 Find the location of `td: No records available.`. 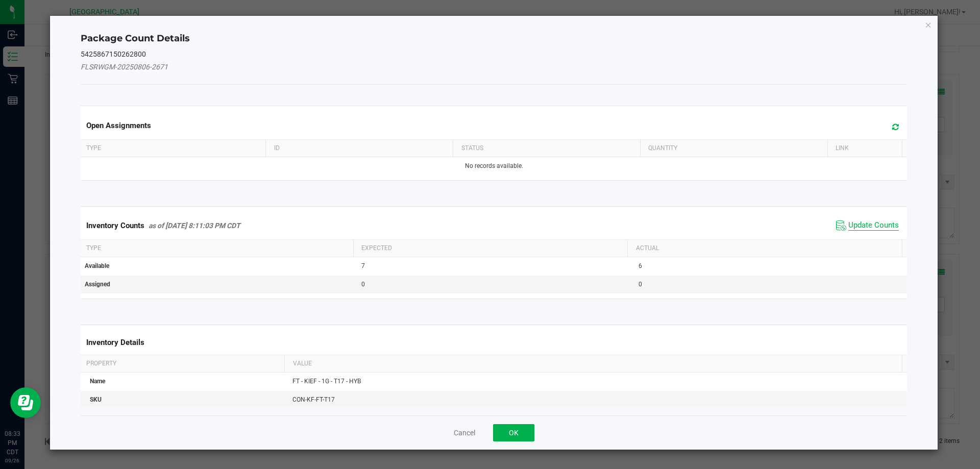

td: No records available. is located at coordinates (494, 166).